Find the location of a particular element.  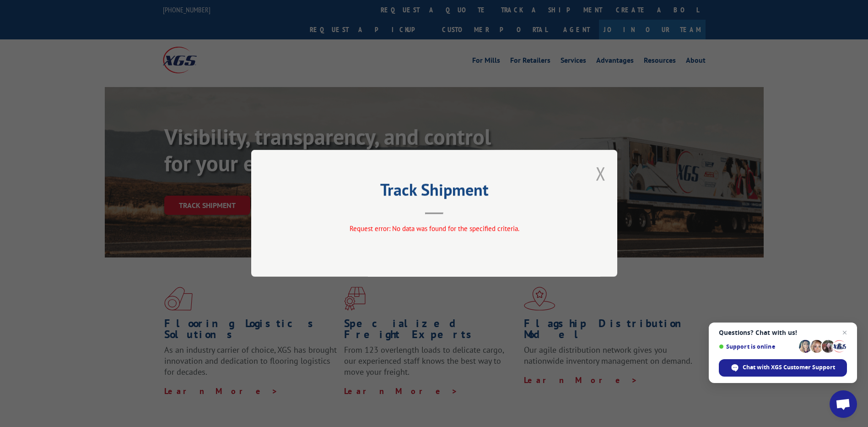

button: Close modal is located at coordinates (601, 173).